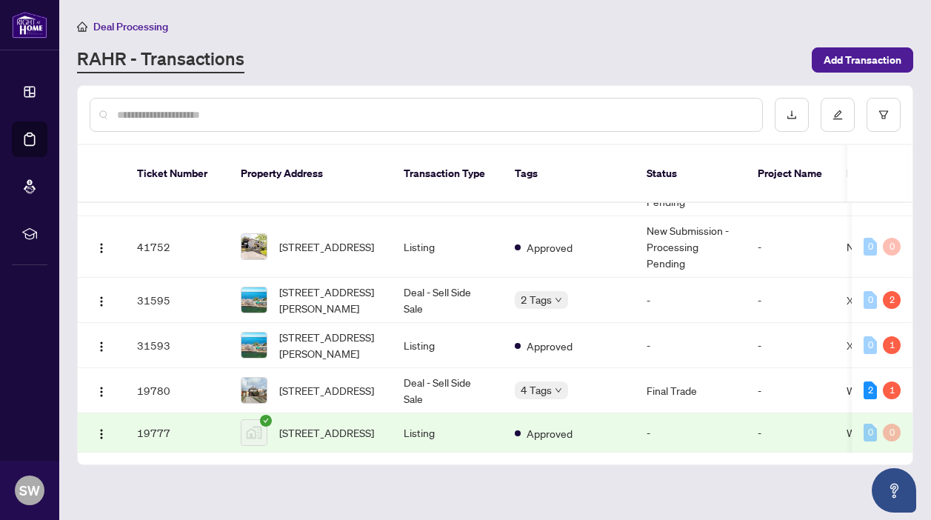 The image size is (931, 520). Describe the element at coordinates (792, 115) in the screenshot. I see `button: download` at that location.